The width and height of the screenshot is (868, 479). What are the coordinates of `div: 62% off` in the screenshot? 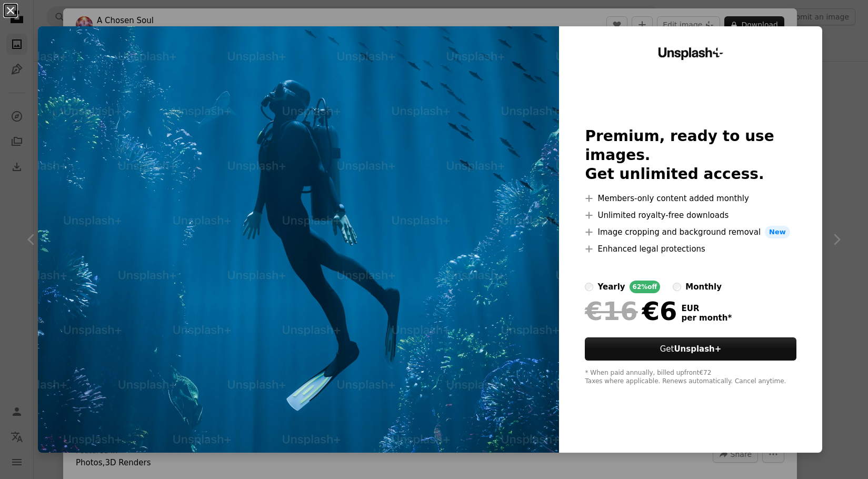 It's located at (645, 287).